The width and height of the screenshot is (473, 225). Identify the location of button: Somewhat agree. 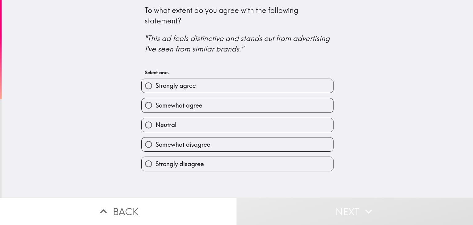
(237, 105).